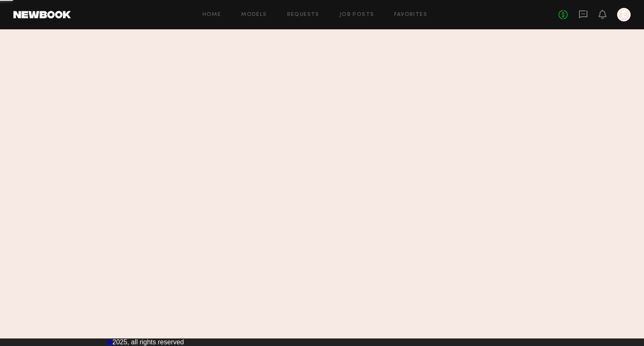  What do you see at coordinates (410, 15) in the screenshot?
I see `a: Favorites` at bounding box center [410, 15].